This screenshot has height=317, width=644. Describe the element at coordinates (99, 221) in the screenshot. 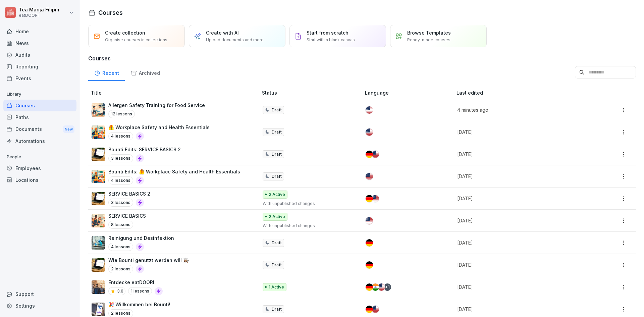

I see `img: soi5x09hrmxqx1pdgg2jtocu.png` at that location.